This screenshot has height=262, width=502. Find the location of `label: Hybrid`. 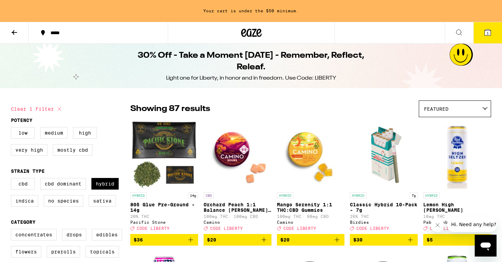

label: Hybrid is located at coordinates (105, 183).